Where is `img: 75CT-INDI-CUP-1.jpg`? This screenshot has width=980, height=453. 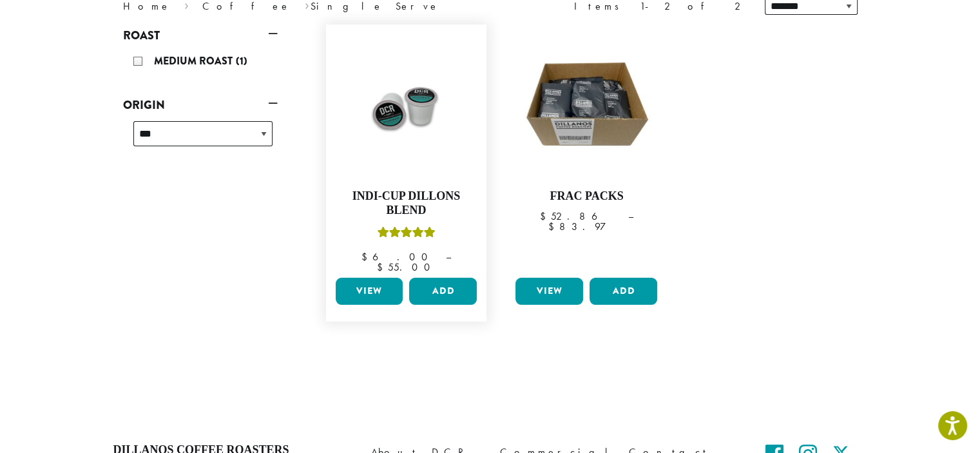 img: 75CT-INDI-CUP-1.jpg is located at coordinates (406, 105).